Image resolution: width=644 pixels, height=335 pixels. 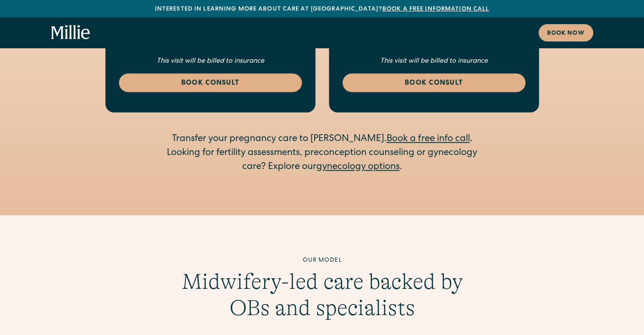 I want to click on a: Book a free info call, so click(x=428, y=139).